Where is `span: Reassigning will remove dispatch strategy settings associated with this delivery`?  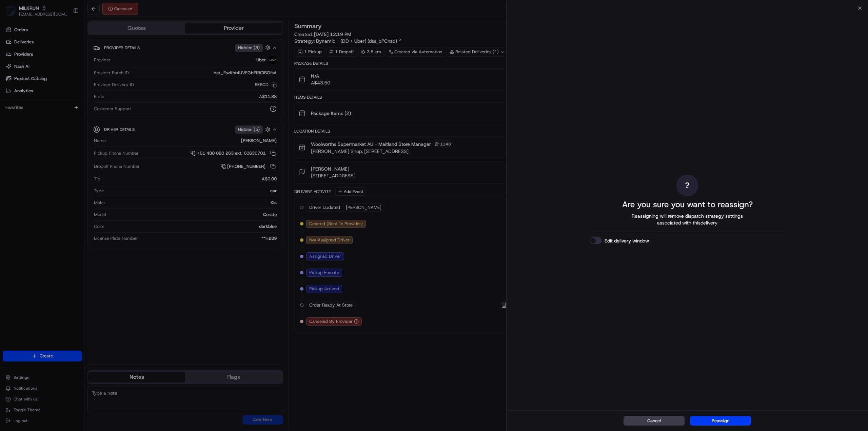
span: Reassigning will remove dispatch strategy settings associated with this delivery is located at coordinates (688, 220).